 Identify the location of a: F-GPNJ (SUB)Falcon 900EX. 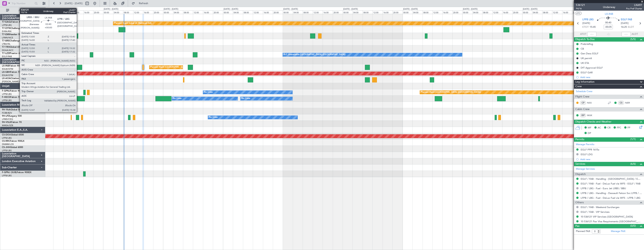
(17, 173).